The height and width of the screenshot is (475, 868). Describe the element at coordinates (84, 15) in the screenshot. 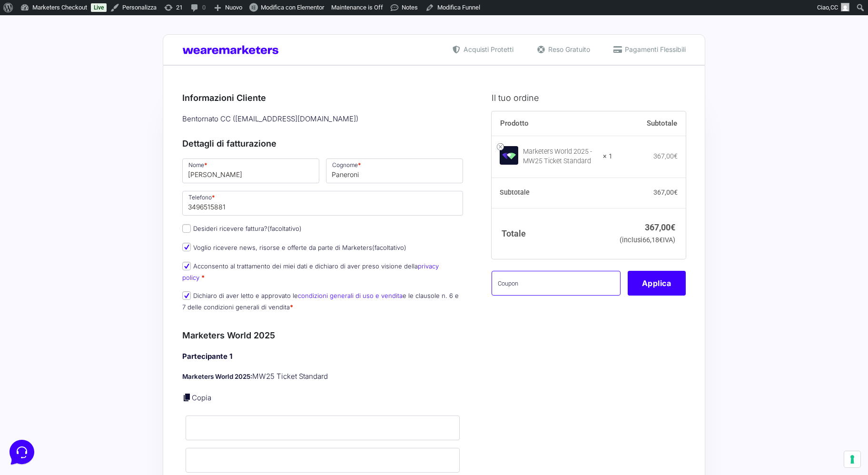

I see `h2: Ciao da Marketers 👋` at that location.